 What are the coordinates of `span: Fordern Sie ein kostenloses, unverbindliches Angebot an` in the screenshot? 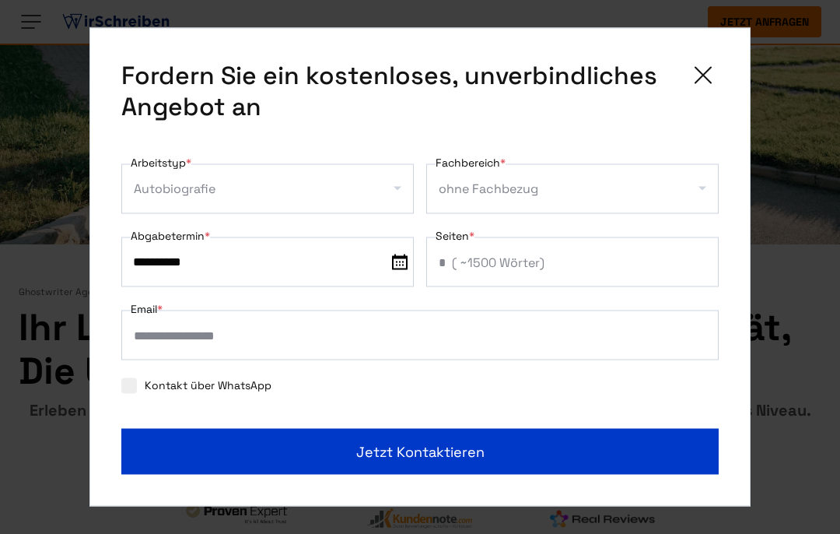 It's located at (398, 91).